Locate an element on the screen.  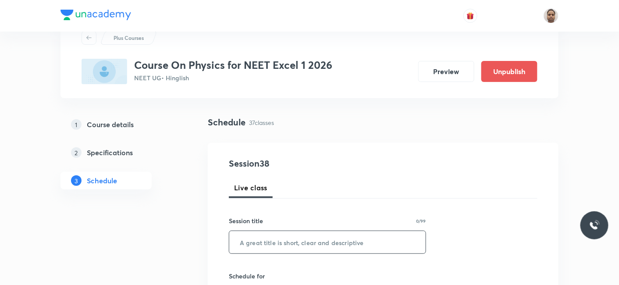
h5: Specifications is located at coordinates (110, 152).